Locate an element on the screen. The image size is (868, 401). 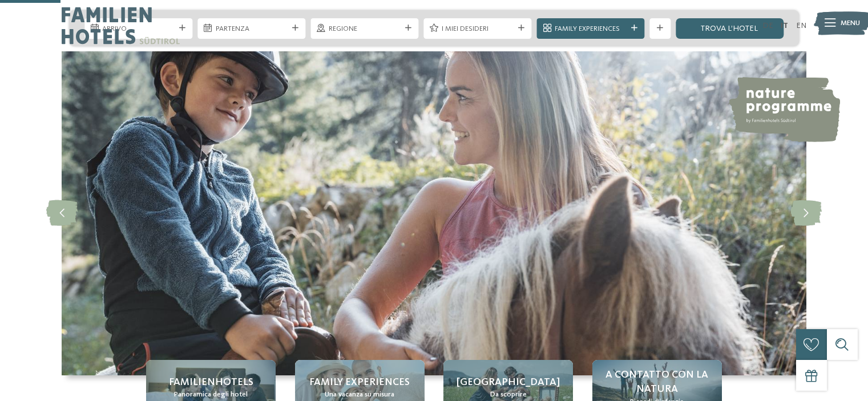
span: Panoramica degli hotel is located at coordinates (211, 395).